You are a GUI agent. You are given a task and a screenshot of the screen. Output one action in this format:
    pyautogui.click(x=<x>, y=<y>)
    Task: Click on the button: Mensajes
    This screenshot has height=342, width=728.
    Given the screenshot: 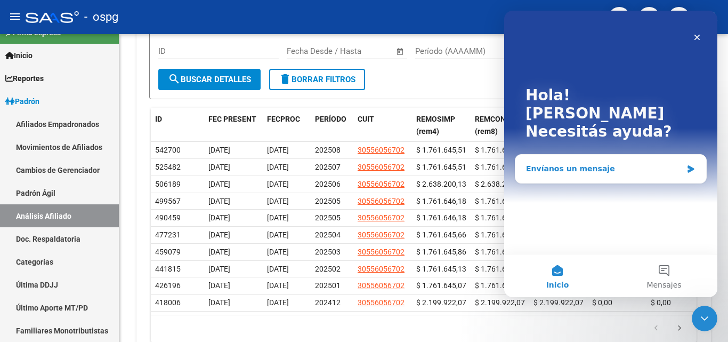 What is the action you would take?
    pyautogui.click(x=160, y=265)
    